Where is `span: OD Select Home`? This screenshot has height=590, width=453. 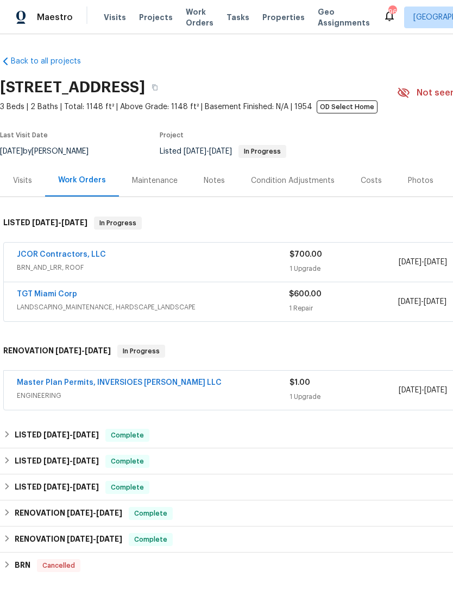
span: OD Select Home is located at coordinates (347, 107).